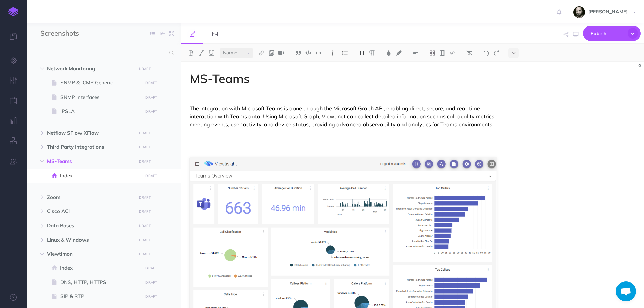 The height and width of the screenshot is (308, 644). What do you see at coordinates (443, 53) in the screenshot?
I see `img: Create table button` at bounding box center [443, 53].